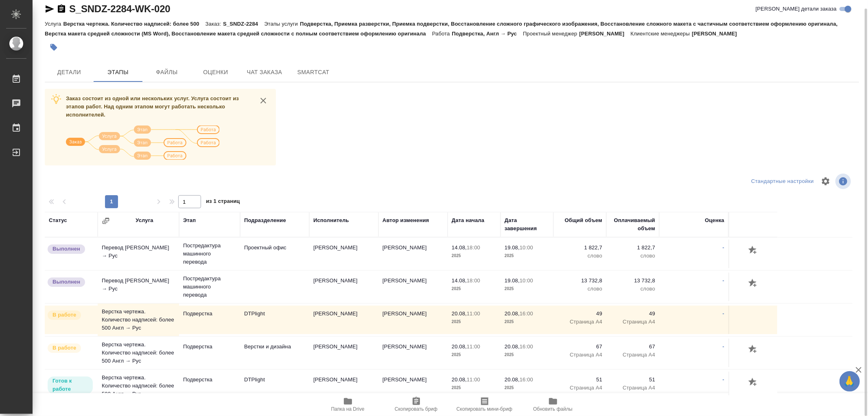 Image resolution: width=868 pixels, height=416 pixels. I want to click on button: close, so click(263, 101).